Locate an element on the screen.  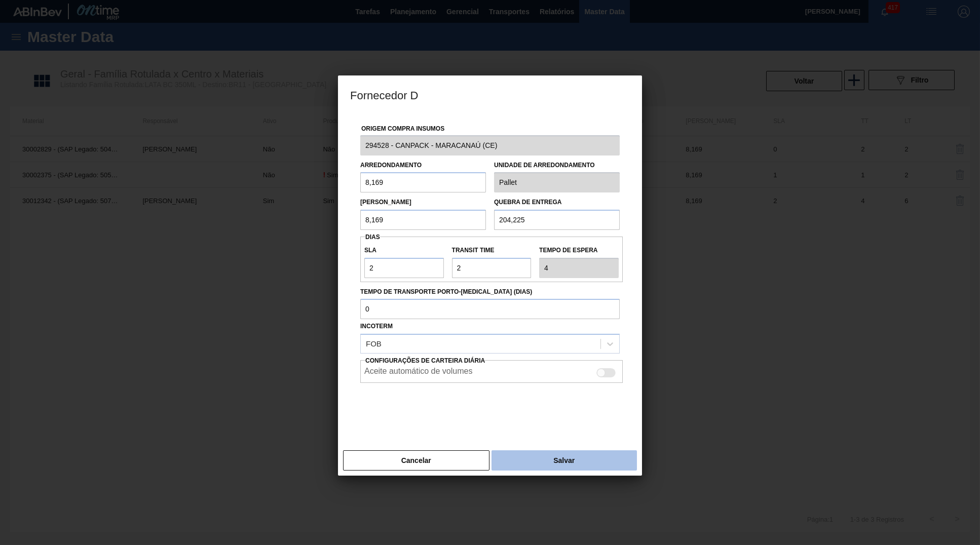
div: FOB is located at coordinates (373, 344).